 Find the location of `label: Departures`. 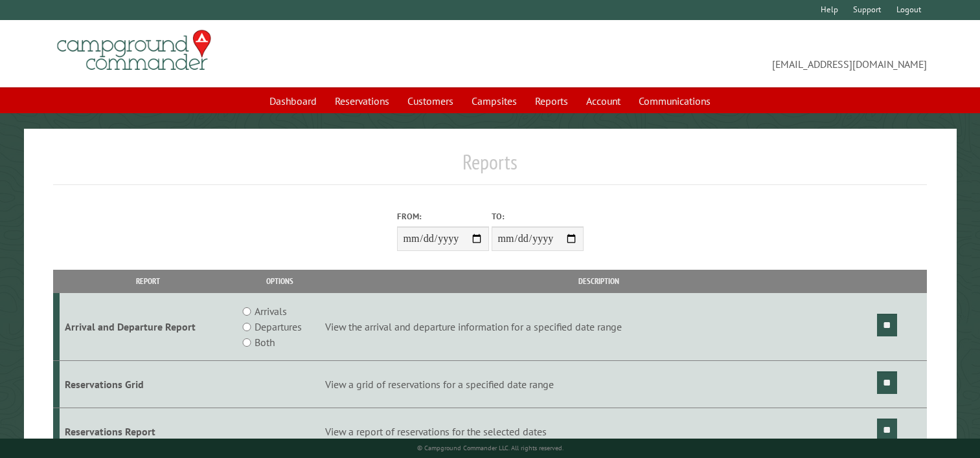

label: Departures is located at coordinates (278, 326).